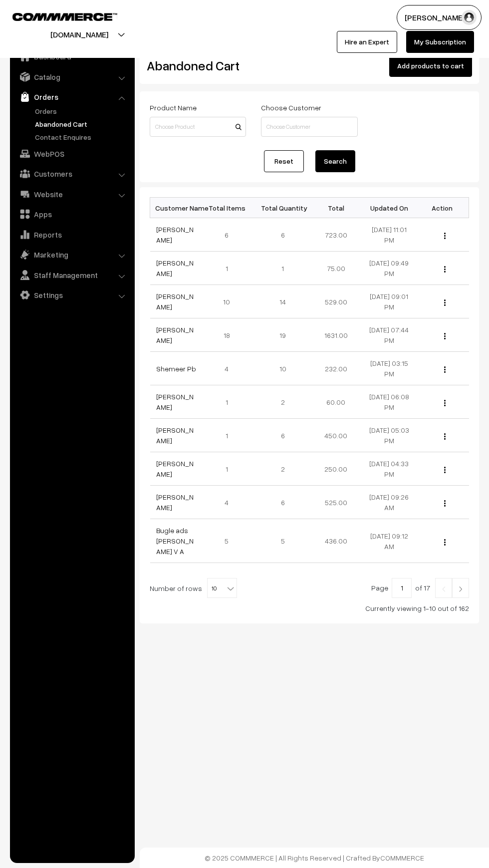 This screenshot has height=868, width=489. Describe the element at coordinates (72, 275) in the screenshot. I see `a: Staff Management` at that location.